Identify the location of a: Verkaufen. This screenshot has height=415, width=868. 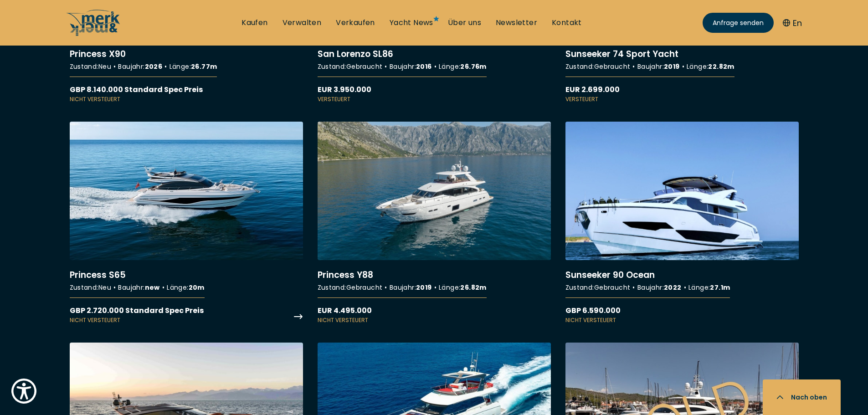
(355, 23).